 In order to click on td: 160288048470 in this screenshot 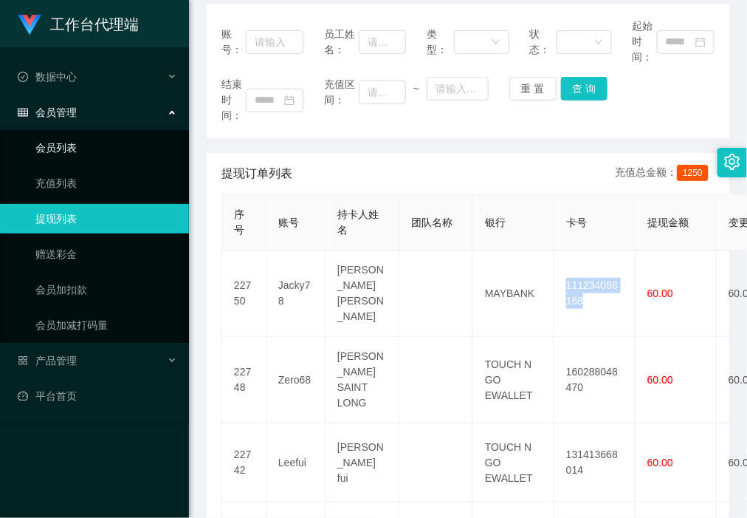, I will do `click(595, 380)`.